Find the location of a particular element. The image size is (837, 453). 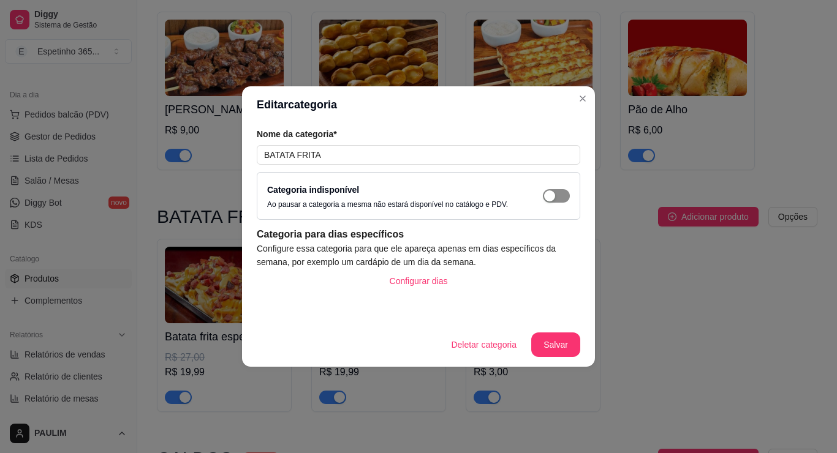

button: Close is located at coordinates (582, 99).